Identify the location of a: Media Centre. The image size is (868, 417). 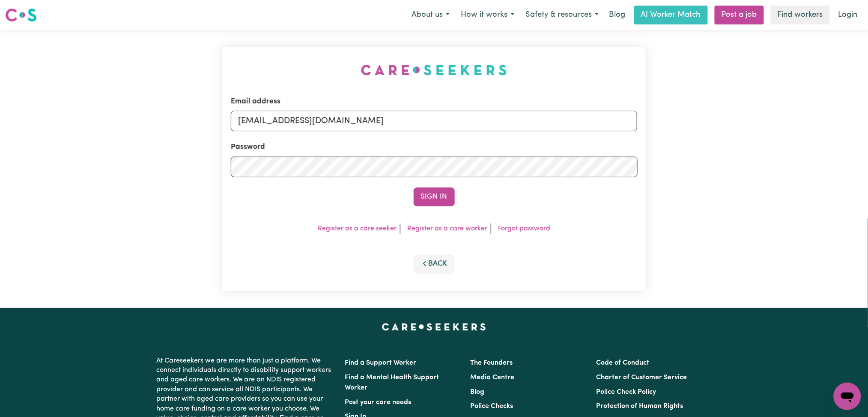
(493, 377).